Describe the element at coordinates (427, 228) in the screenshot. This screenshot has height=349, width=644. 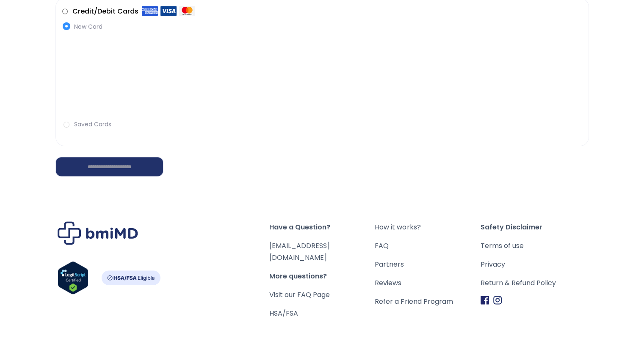
I see `a: How it works?` at that location.